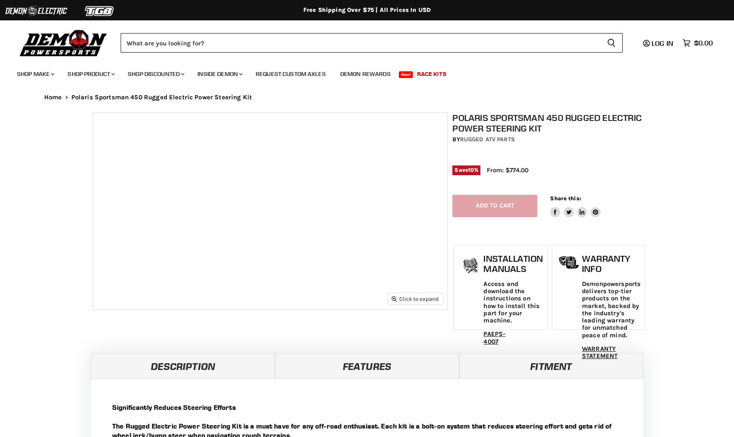 This screenshot has width=734, height=437. I want to click on button: Search, so click(611, 43).